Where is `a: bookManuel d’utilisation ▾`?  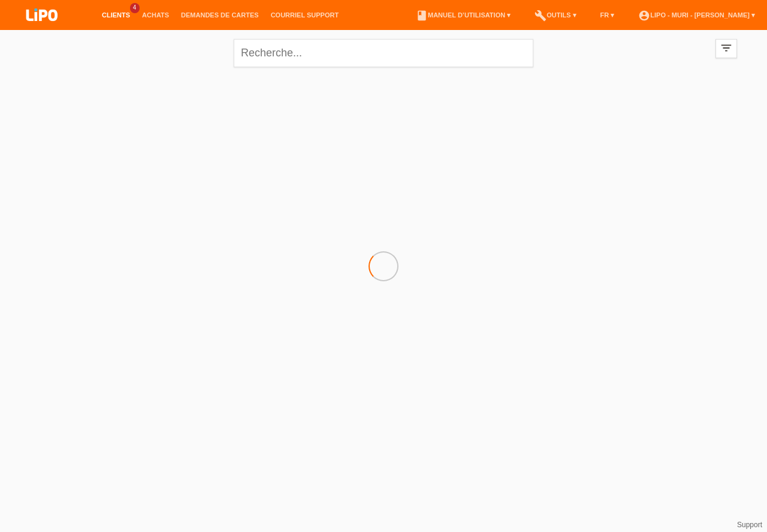 a: bookManuel d’utilisation ▾ is located at coordinates (463, 15).